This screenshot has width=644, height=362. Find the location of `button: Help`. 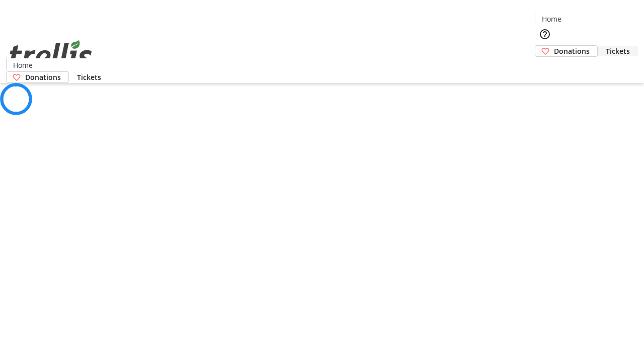

button: Help is located at coordinates (545, 34).